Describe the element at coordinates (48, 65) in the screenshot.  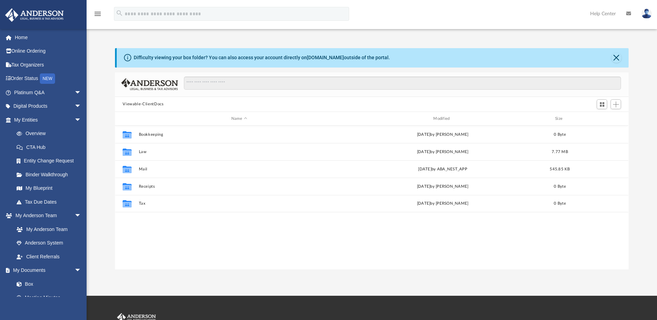
I see `a: Tax Organizers` at that location.